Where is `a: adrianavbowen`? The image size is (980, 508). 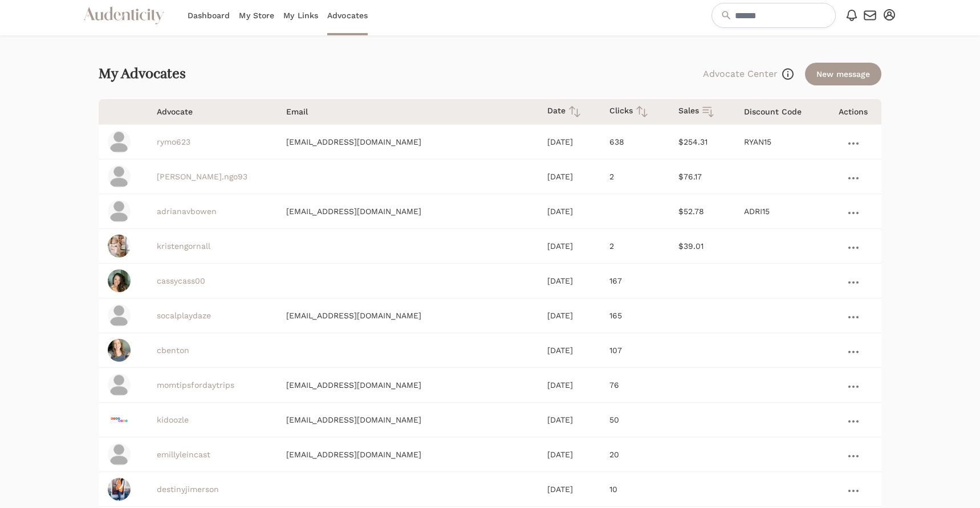 a: adrianavbowen is located at coordinates (186, 211).